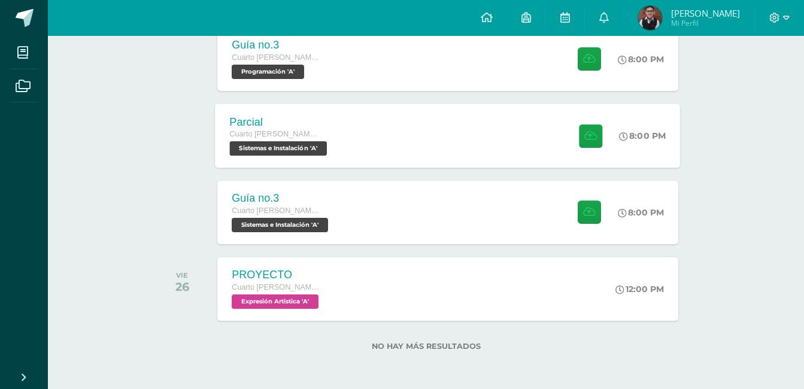 This screenshot has height=389, width=804. Describe the element at coordinates (705, 23) in the screenshot. I see `span: Mi Perfil` at that location.